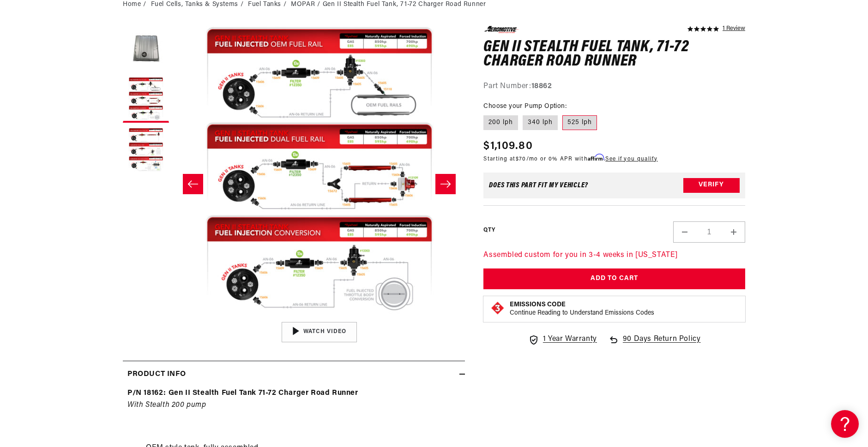 This screenshot has height=447, width=868. Describe the element at coordinates (193, 184) in the screenshot. I see `button: Slide left` at that location.